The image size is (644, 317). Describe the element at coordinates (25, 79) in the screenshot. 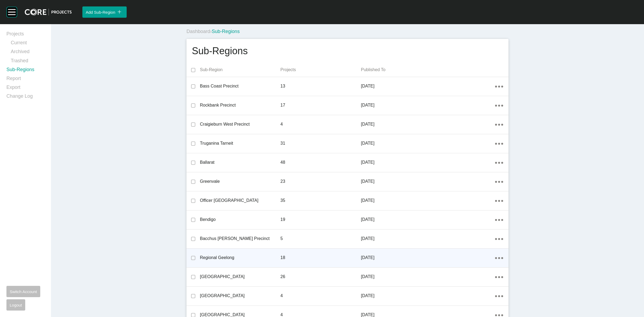

I see `a: Report` at that location.